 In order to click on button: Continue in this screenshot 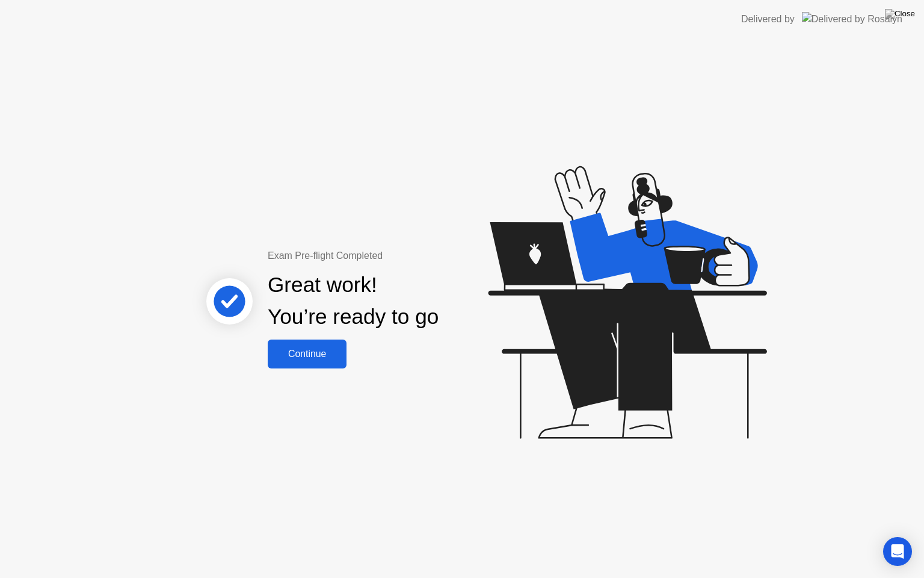, I will do `click(307, 354)`.